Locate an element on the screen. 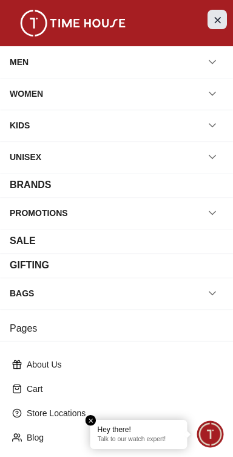 The image size is (233, 457). p: Talk to our watch expert! is located at coordinates (139, 439).